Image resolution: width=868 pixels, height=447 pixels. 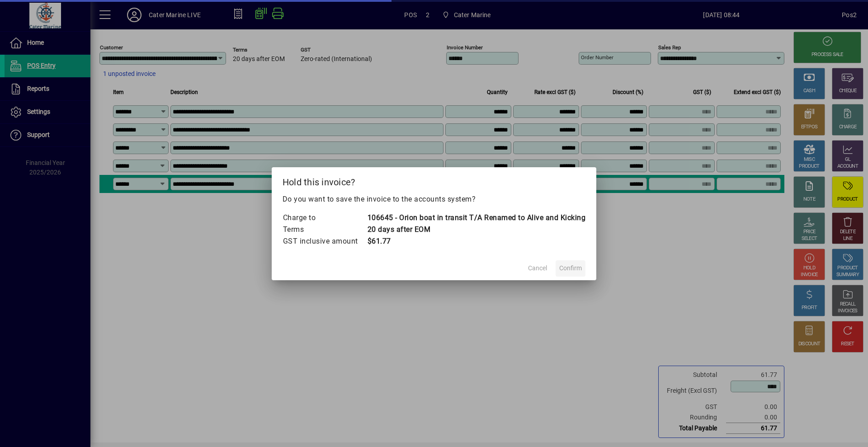 I want to click on p: Do you want to save the invoice to the accounts system?, so click(x=434, y=200).